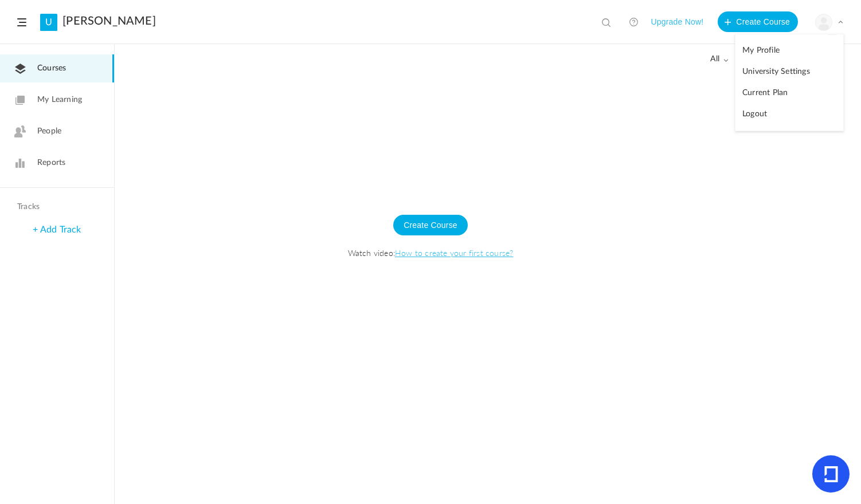  Describe the element at coordinates (50, 131) in the screenshot. I see `span: People` at that location.